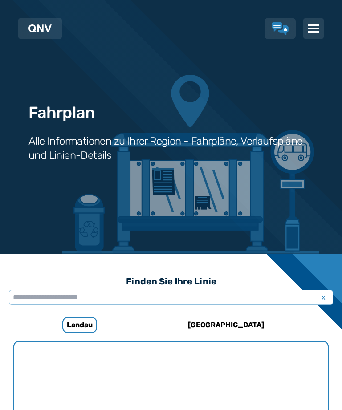  I want to click on a: Landau, so click(80, 325).